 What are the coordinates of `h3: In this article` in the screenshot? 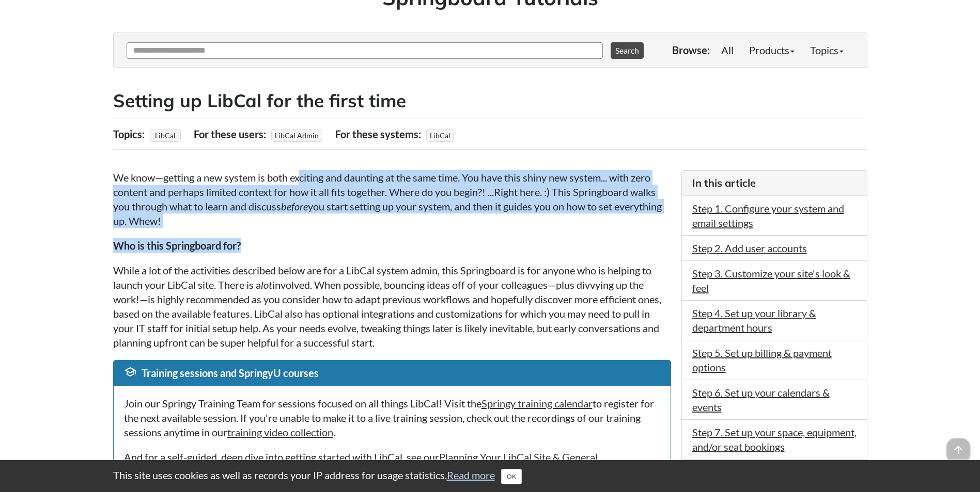 It's located at (775, 183).